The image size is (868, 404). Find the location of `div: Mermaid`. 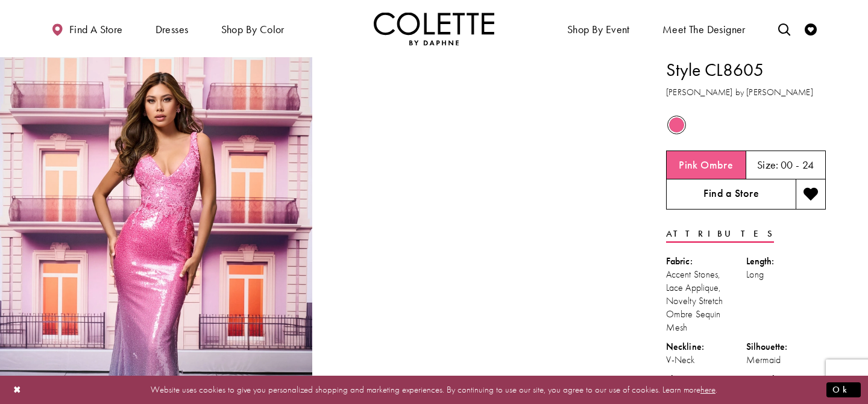

div: Mermaid is located at coordinates (786, 360).